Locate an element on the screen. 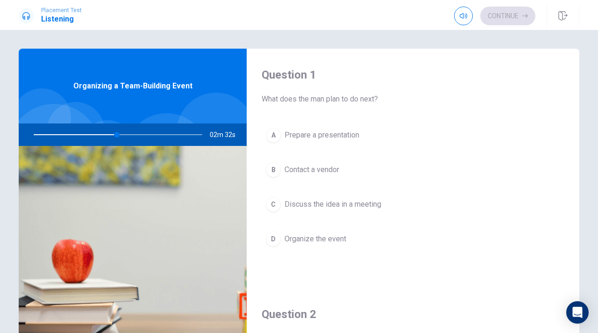 The height and width of the screenshot is (333, 598). button: CDiscuss the idea in a meeting is located at coordinates (413, 204).